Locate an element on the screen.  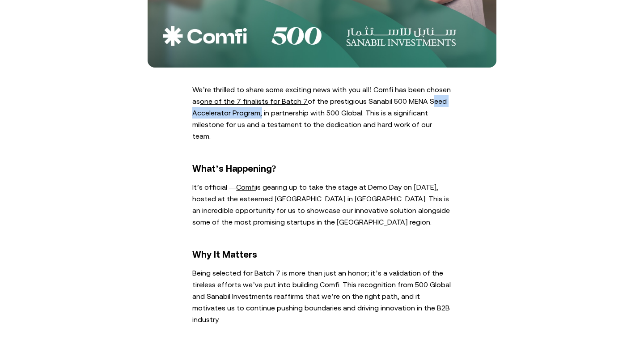
h3: What’s Happening? is located at coordinates (322, 169).